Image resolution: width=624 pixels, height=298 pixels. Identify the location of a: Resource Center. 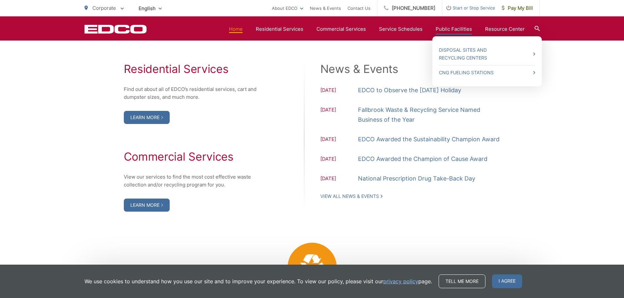
(505, 29).